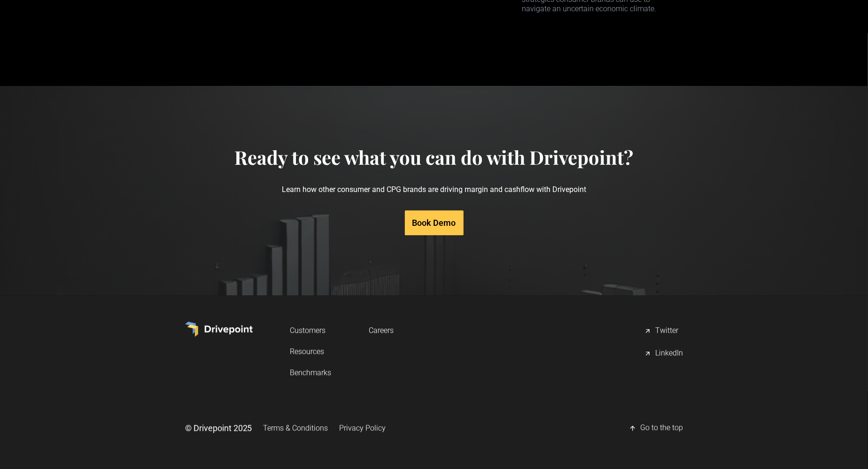  Describe the element at coordinates (434, 189) in the screenshot. I see `p: Learn how other consumer and CPG brands are driving margin and cashflow with Drivepoint` at that location.